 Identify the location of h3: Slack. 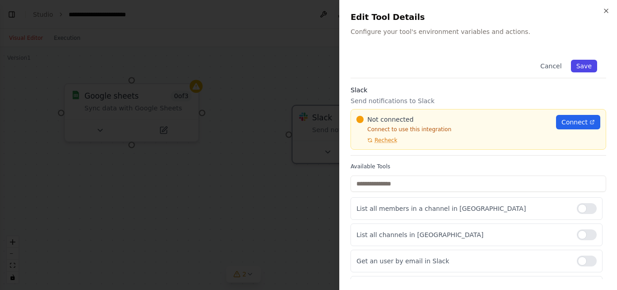
(478, 90).